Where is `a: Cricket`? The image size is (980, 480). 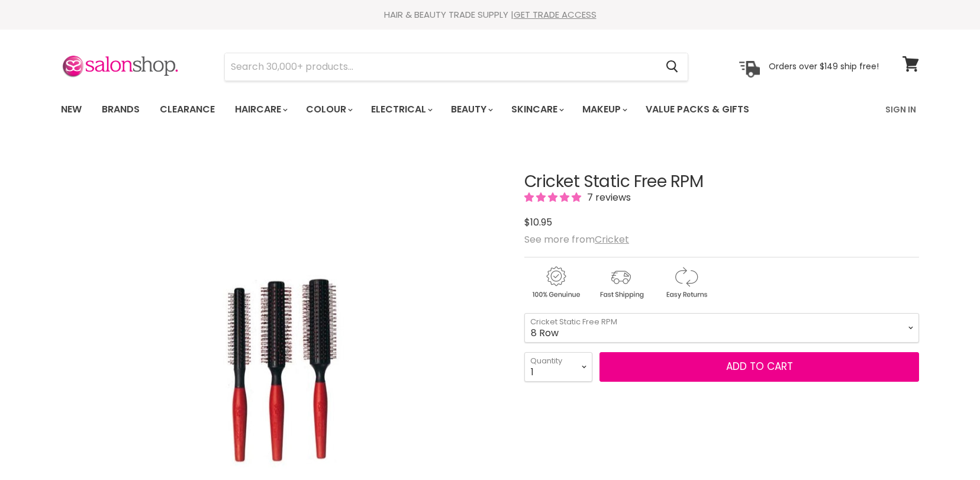 a: Cricket is located at coordinates (612, 239).